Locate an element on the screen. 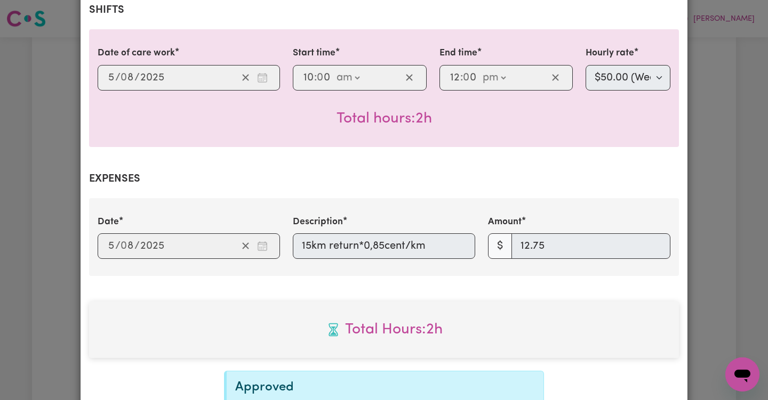 The height and width of the screenshot is (400, 768). label: Start time is located at coordinates (314, 53).